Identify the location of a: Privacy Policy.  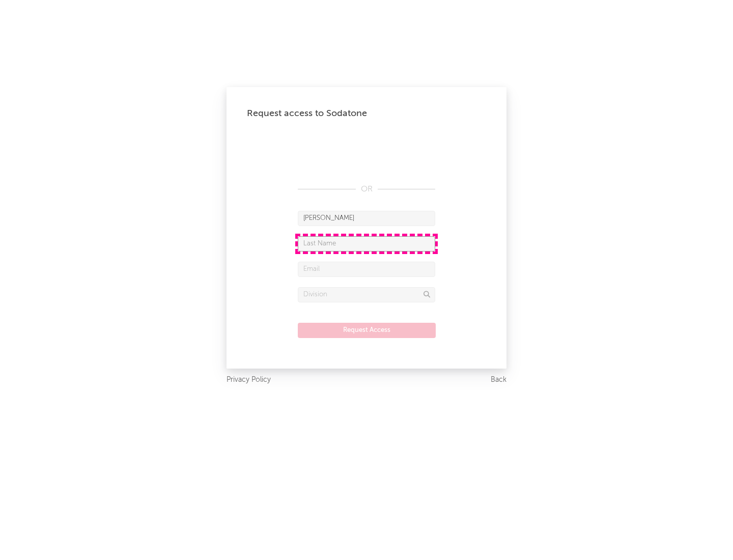
(248, 380).